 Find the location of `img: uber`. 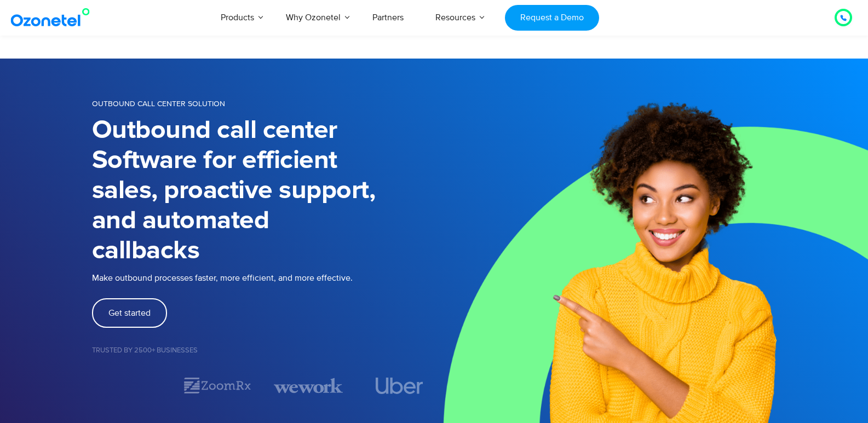

img: uber is located at coordinates (399, 386).